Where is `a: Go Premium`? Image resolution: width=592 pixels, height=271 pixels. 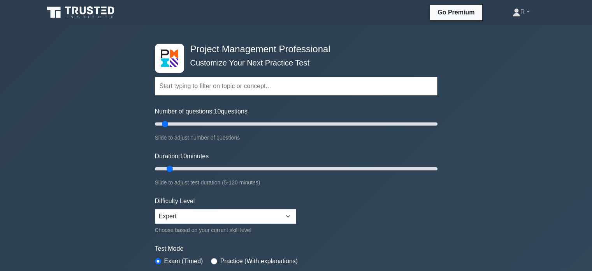
a: Go Premium is located at coordinates (456, 12).